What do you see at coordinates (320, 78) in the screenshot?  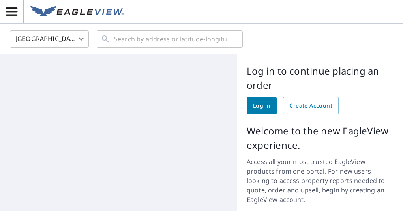 I see `p: Log in to continue placing an order` at bounding box center [320, 78].